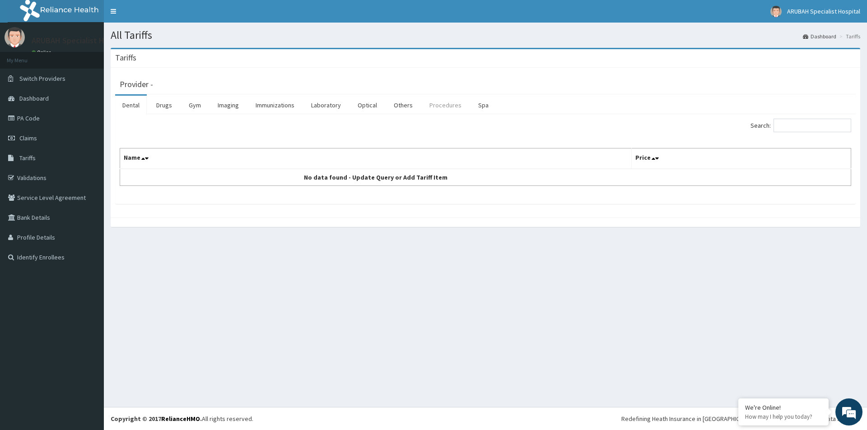  What do you see at coordinates (34, 98) in the screenshot?
I see `span: Dashboard` at bounding box center [34, 98].